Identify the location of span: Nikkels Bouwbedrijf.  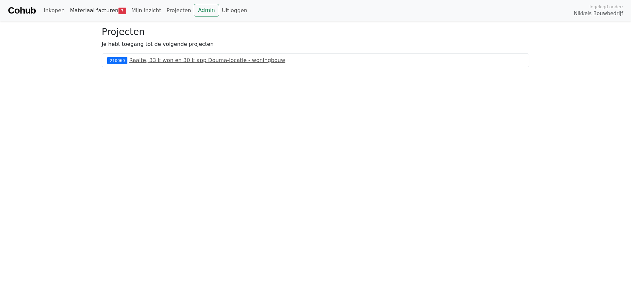
(598, 14).